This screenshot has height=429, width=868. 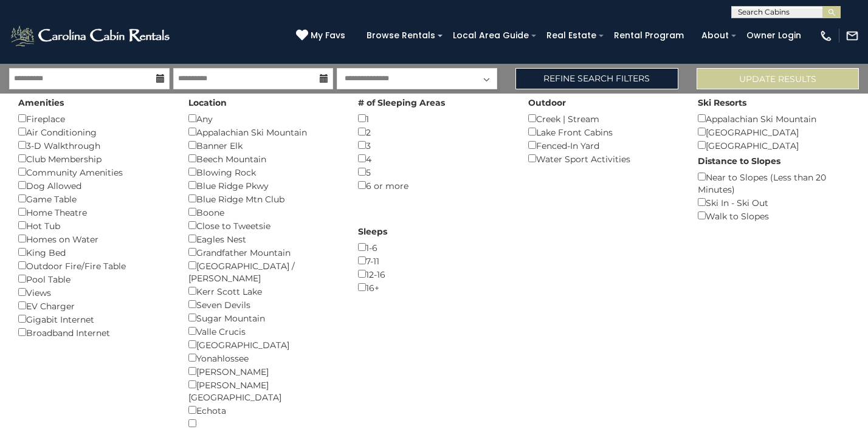 What do you see at coordinates (264, 358) in the screenshot?
I see `div: Yonahlossee` at bounding box center [264, 358].